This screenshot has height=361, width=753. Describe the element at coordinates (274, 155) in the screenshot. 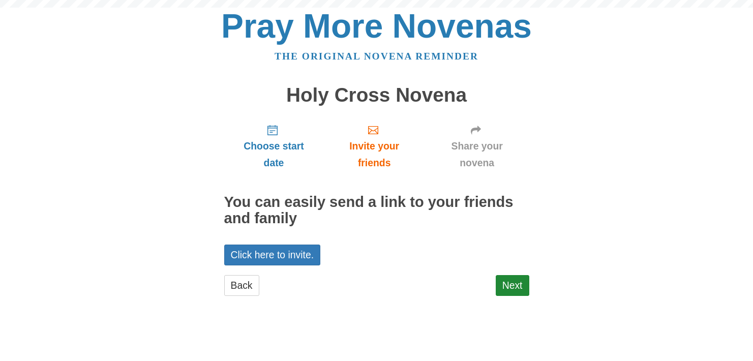

I see `span: Choose start date` at that location.